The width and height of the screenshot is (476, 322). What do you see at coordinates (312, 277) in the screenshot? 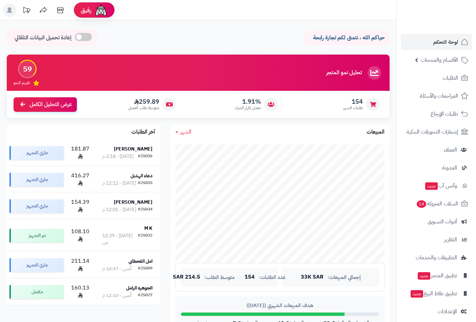
I see `span: 33K SAR` at bounding box center [312, 277].